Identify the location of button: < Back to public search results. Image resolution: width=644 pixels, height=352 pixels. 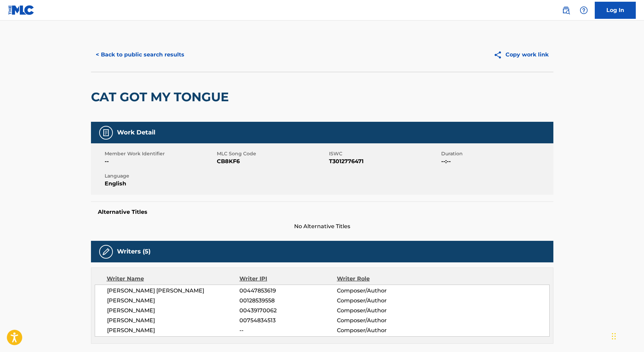
(140, 55).